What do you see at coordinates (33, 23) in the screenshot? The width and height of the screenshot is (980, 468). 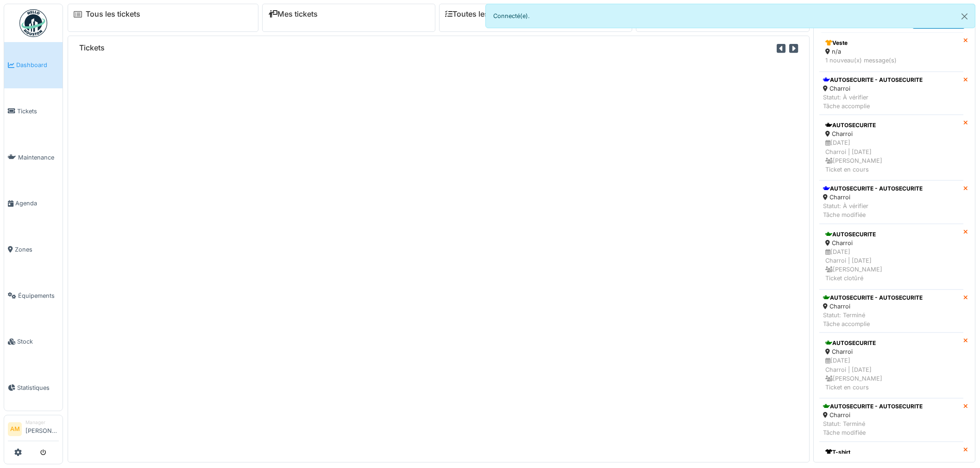 I see `img: Badge_color-CXgf-gQk.svg` at bounding box center [33, 23].